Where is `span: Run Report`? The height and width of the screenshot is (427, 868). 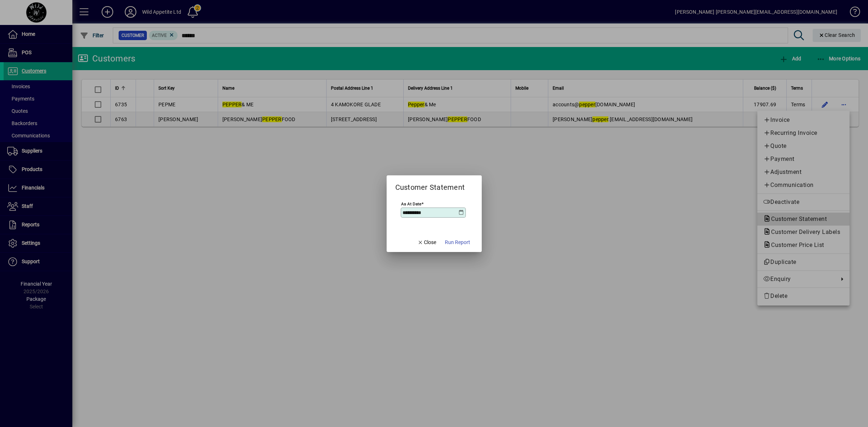
span: Run Report is located at coordinates (458, 242).